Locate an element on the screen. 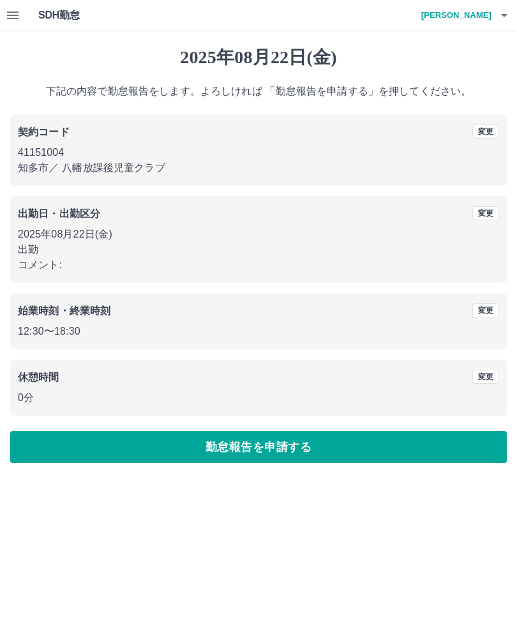  h1: 2025年08月22日(金) is located at coordinates (259, 57).